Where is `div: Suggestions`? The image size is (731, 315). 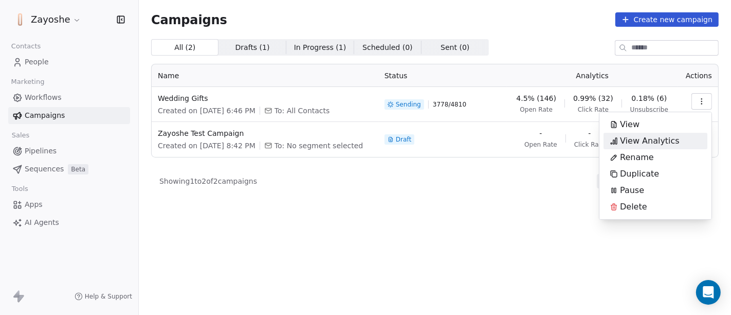
div: Suggestions is located at coordinates (656, 166).